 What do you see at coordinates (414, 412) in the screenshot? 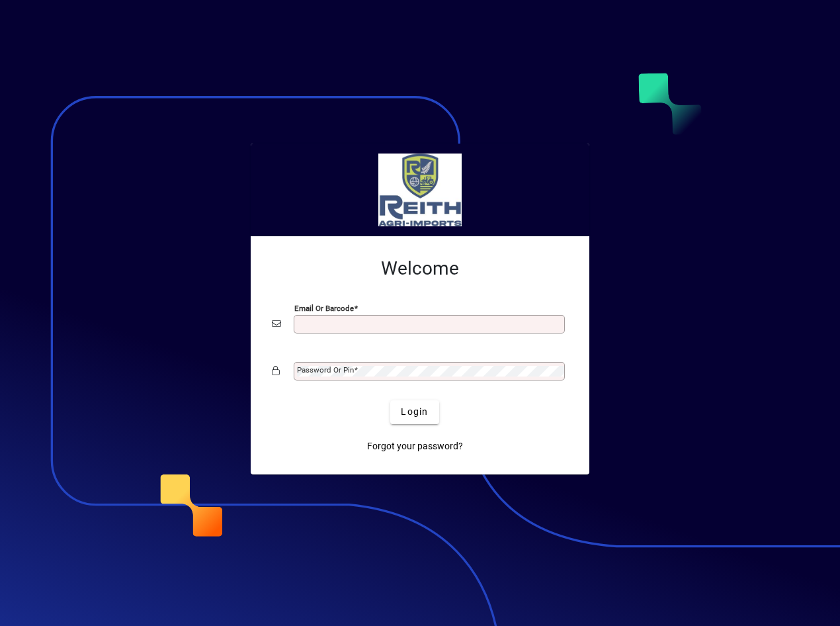
I see `button: Login` at bounding box center [414, 412].